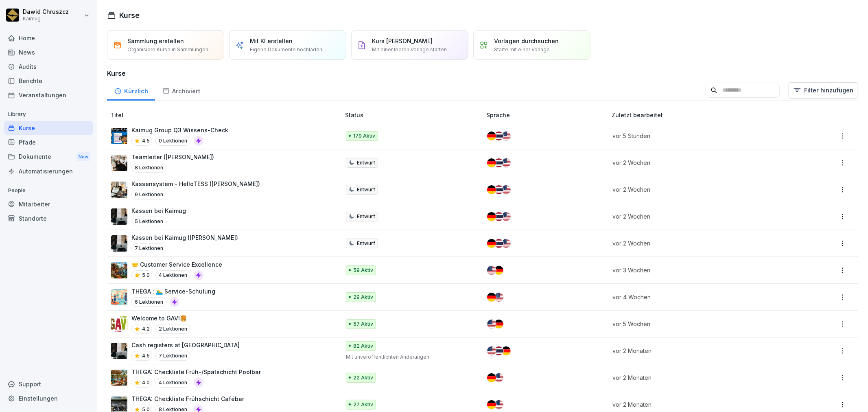 This screenshot has height=412, width=868. Describe the element at coordinates (119, 324) in the screenshot. I see `img: j3qvtondn2pyyk0uswimno35.png` at that location.